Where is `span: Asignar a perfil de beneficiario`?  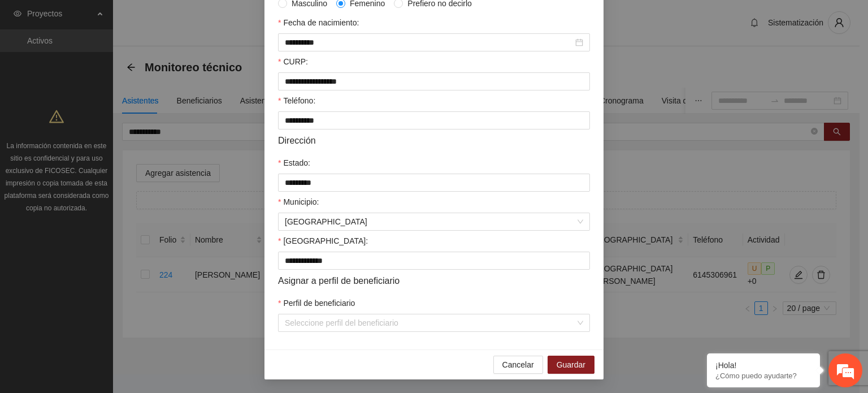
span: Asignar a perfil de beneficiario is located at coordinates (339, 280).